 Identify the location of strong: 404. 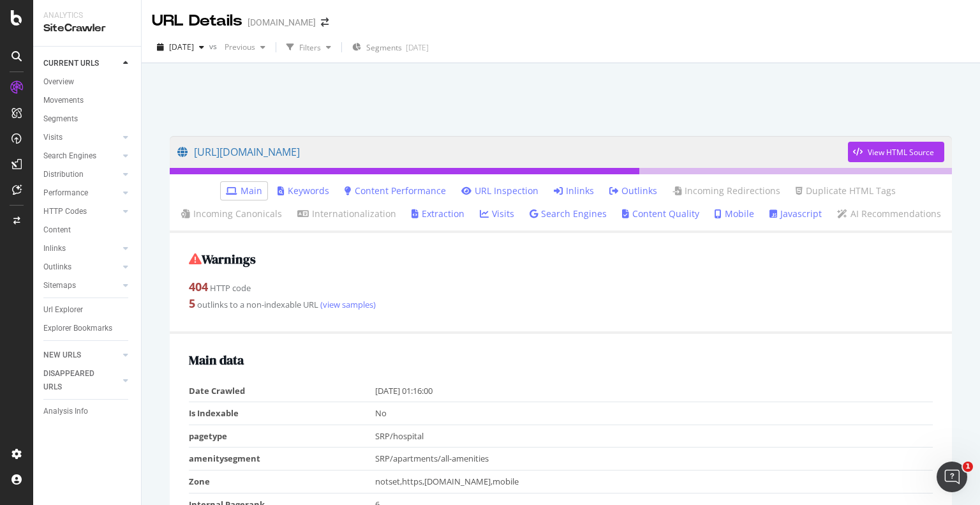
(198, 287).